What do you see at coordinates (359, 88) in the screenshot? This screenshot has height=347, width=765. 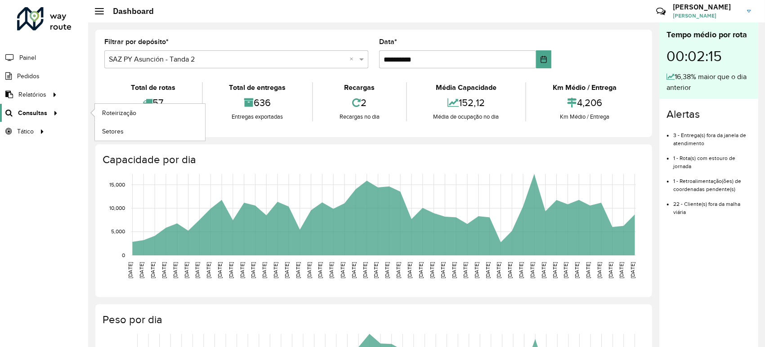 I see `div: Recargas` at bounding box center [359, 88].